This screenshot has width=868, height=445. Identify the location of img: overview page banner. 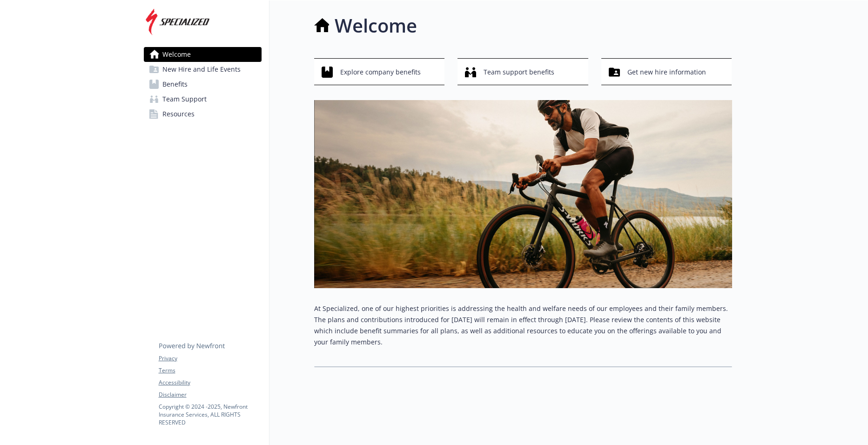
(523, 194).